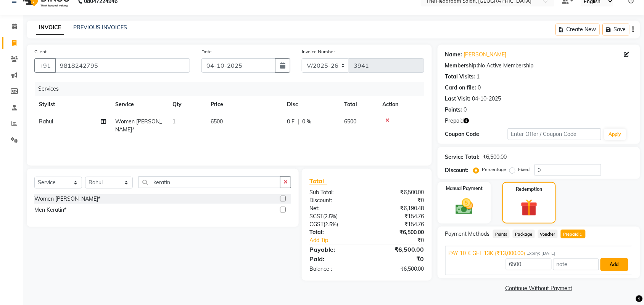  Describe the element at coordinates (401, 104) in the screenshot. I see `th: Action` at that location.